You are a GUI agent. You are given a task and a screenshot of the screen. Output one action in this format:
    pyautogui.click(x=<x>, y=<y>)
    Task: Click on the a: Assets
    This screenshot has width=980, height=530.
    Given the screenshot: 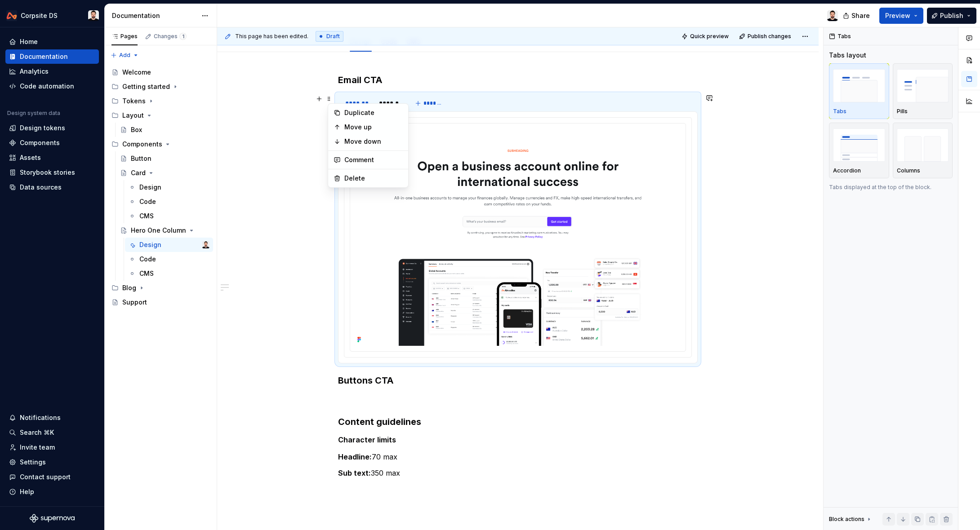 What is the action you would take?
    pyautogui.click(x=52, y=158)
    